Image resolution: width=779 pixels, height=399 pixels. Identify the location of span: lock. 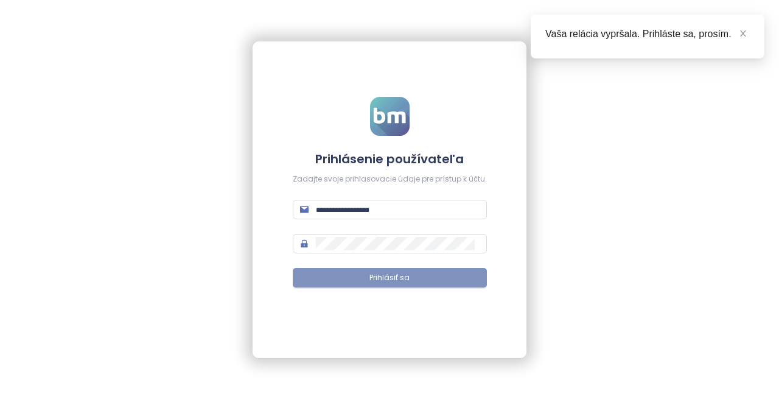
(304, 243).